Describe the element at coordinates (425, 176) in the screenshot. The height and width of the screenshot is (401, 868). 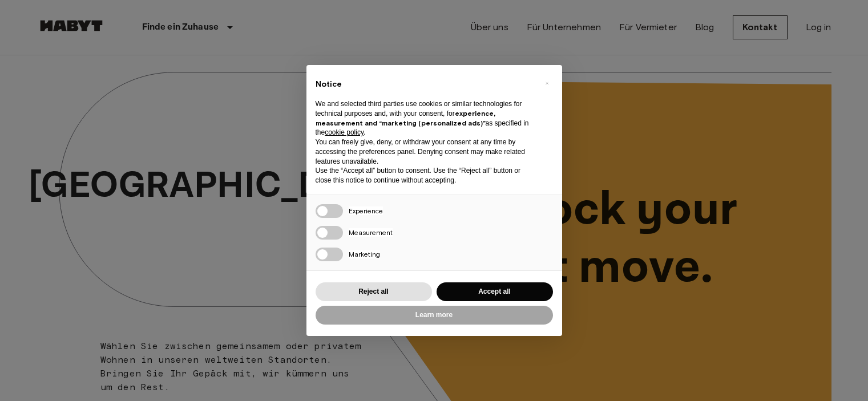
I see `p: Use the “Accept all” button to consent. Use the “Reject all” button or close this notice to conti...` at that location.